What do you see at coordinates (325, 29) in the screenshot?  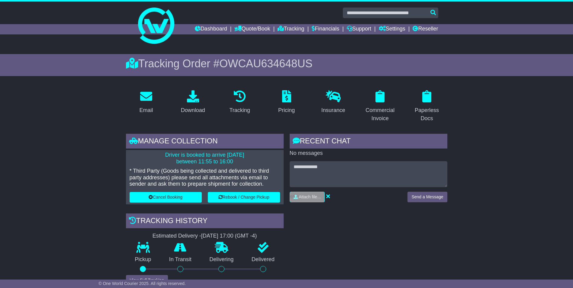 I see `a: Financials` at bounding box center [325, 29].